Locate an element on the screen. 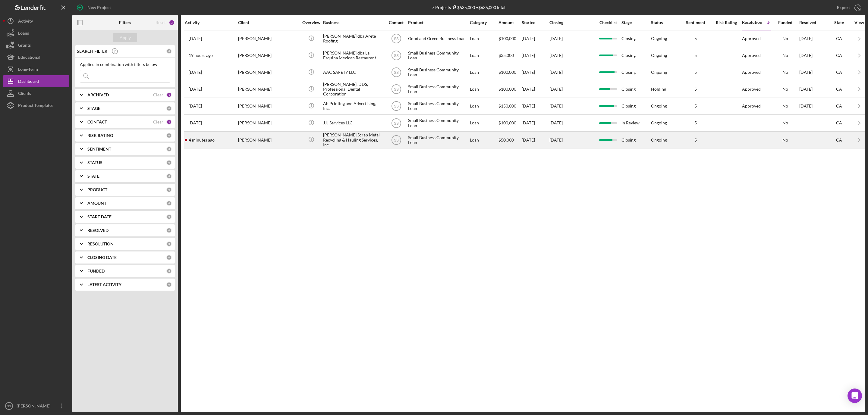  b: SENTIMENT is located at coordinates (99, 149).